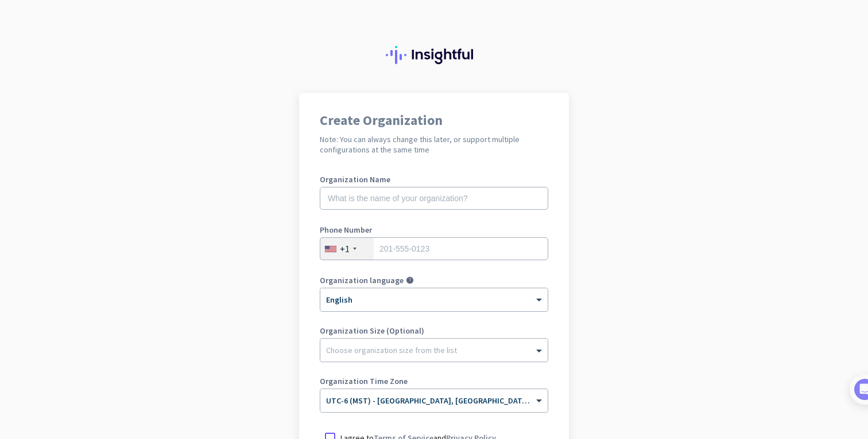 The width and height of the screenshot is (868, 439). I want to click on label: Organization Time Zone, so click(434, 382).